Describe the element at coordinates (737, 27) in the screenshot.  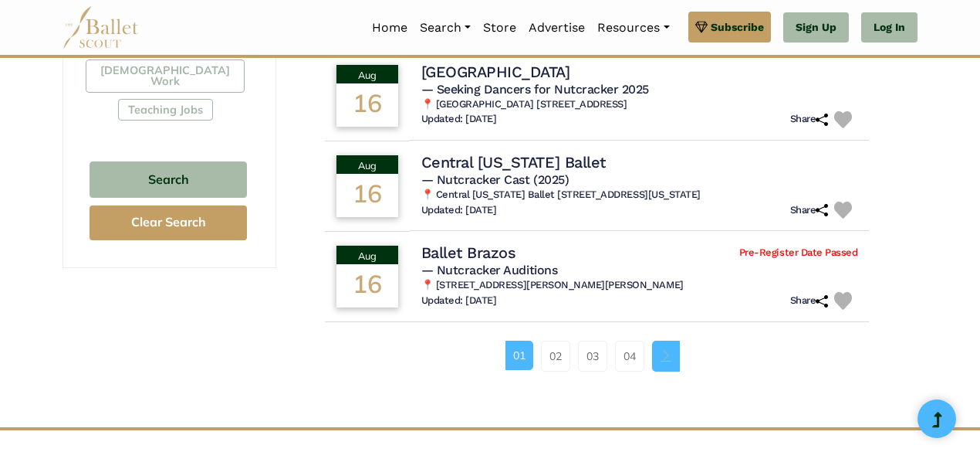
I see `span: Subscribe` at that location.